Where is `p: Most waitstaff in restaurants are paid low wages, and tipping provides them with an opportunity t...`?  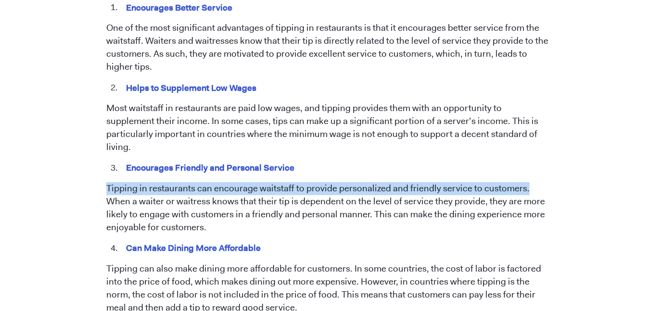
p: Most waitstaff in restaurants are paid low wages, and tipping provides them with an opportunity t... is located at coordinates (329, 128).